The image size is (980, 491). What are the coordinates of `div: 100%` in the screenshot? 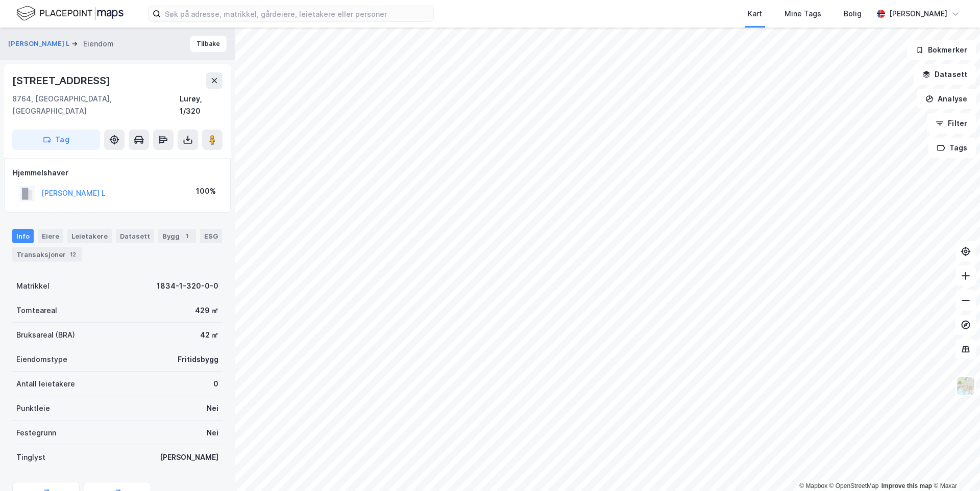 It's located at (206, 191).